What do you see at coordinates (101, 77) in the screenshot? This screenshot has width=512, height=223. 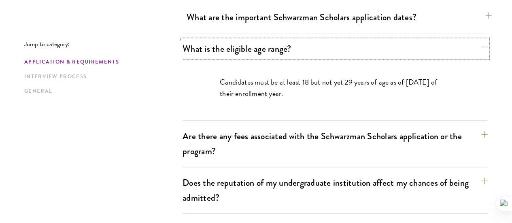 I see `a: Interview Process` at bounding box center [101, 77].